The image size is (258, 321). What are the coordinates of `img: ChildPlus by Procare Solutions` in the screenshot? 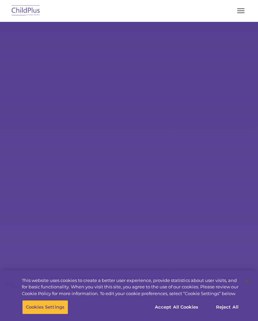 It's located at (26, 11).